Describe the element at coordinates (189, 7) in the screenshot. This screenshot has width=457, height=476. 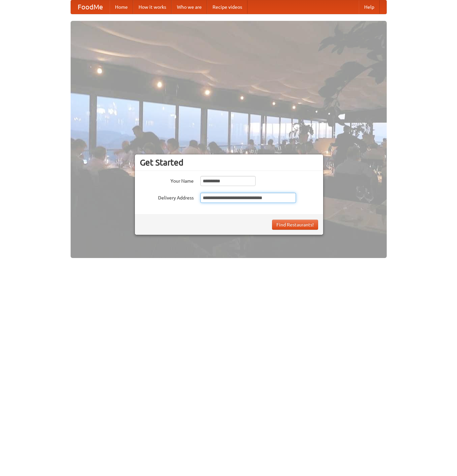
I see `a: Who we are` at that location.